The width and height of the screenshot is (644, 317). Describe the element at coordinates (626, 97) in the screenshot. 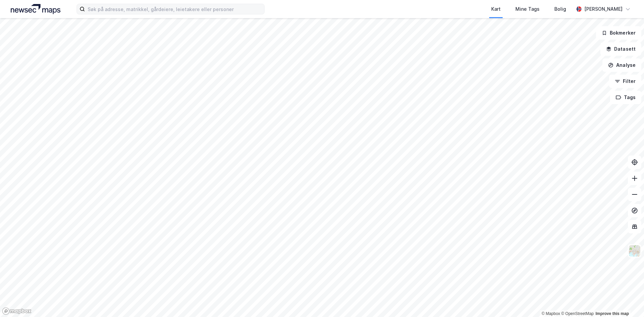

I see `button: Tags` at that location.